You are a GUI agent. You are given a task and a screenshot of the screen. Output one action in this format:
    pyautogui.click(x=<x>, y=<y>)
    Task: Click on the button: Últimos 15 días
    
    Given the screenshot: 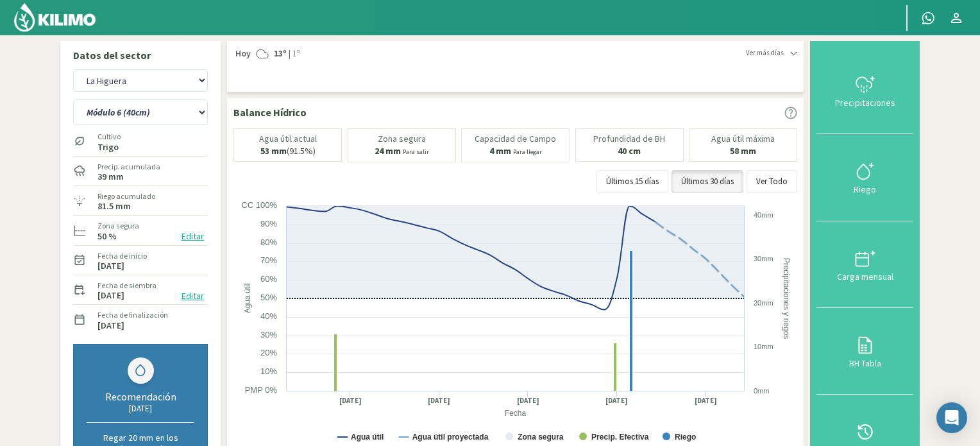 What is the action you would take?
    pyautogui.click(x=632, y=182)
    